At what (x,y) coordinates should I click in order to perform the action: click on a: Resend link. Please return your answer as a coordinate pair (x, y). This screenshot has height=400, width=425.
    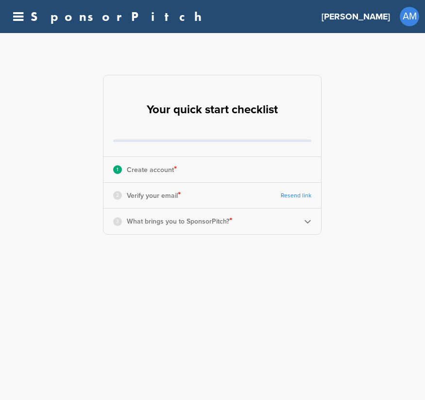
    Looking at the image, I should click on (296, 195).